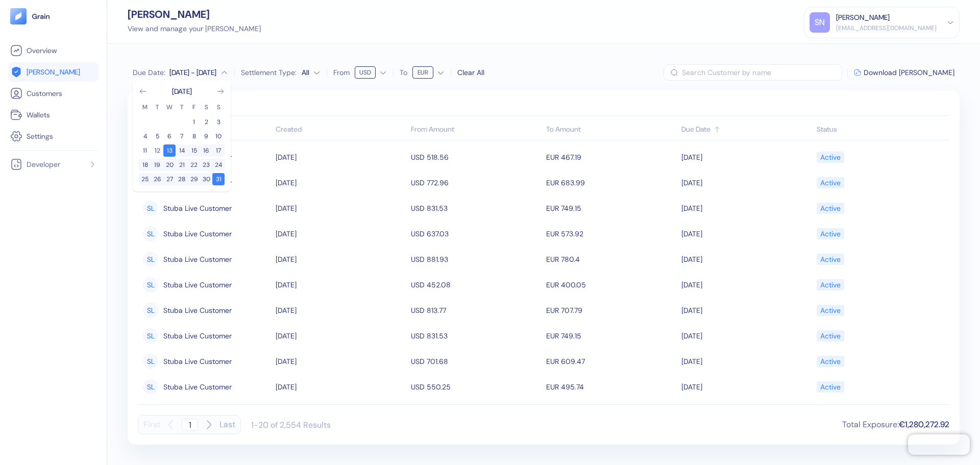 This screenshot has width=980, height=465. I want to click on td: EUR 749.15, so click(611, 336).